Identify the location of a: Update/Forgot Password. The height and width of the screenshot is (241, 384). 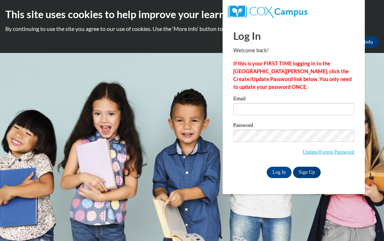
(329, 152).